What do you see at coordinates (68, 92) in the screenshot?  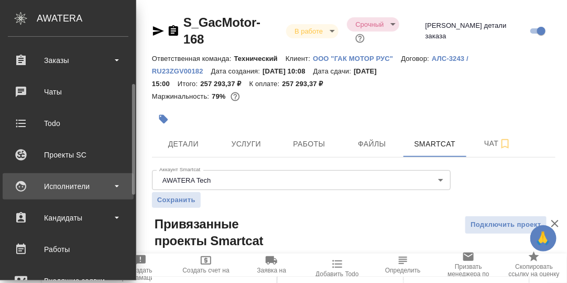 I see `div: Чаты` at bounding box center [68, 92].